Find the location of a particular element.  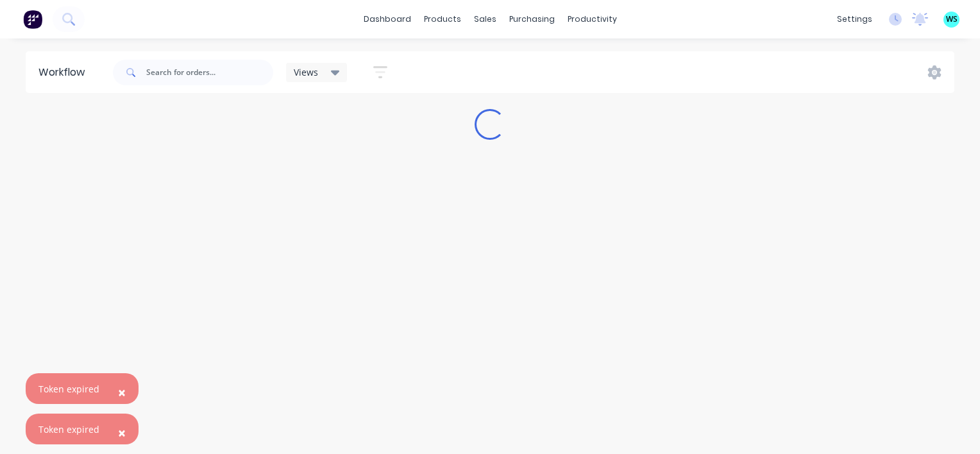

div: productivity is located at coordinates (592, 19).